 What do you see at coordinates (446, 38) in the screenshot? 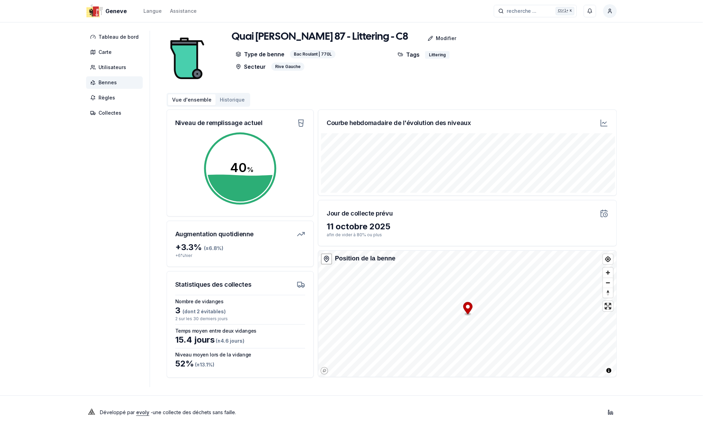
I see `p: Modifier` at bounding box center [446, 38].